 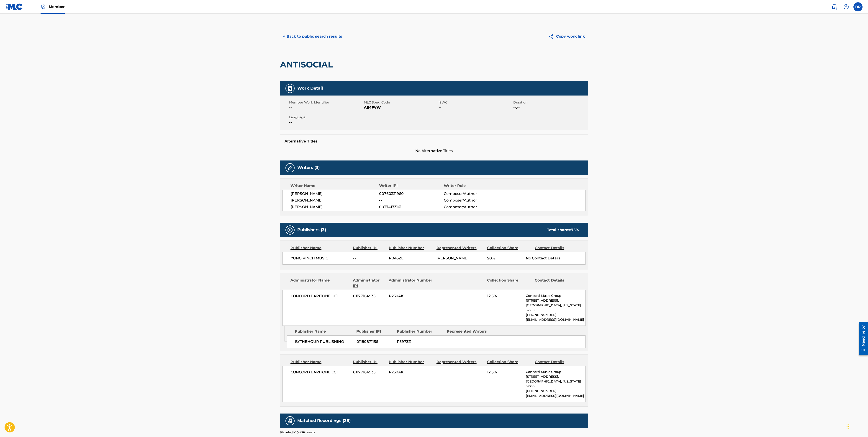 What do you see at coordinates (290, 421) in the screenshot?
I see `img: Matched Recordings` at bounding box center [290, 421].